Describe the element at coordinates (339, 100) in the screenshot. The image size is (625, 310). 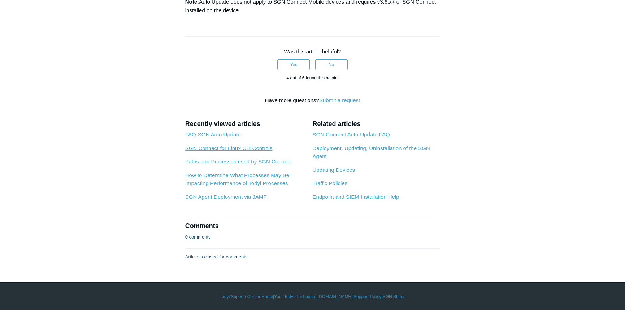
I see `a: Submit a request` at that location.